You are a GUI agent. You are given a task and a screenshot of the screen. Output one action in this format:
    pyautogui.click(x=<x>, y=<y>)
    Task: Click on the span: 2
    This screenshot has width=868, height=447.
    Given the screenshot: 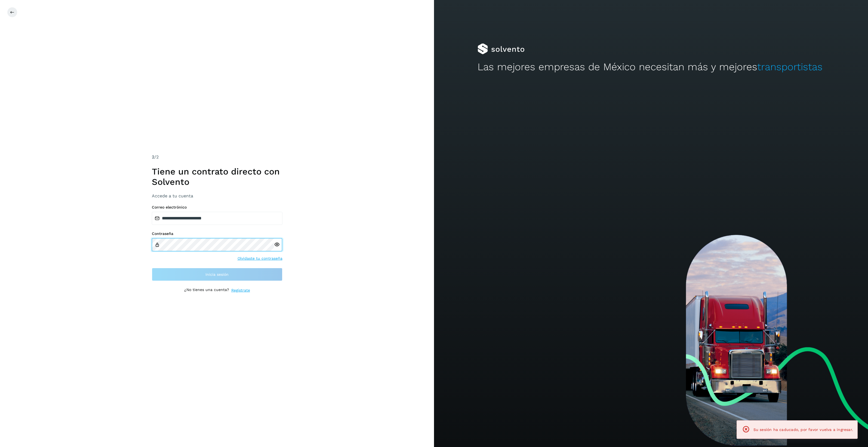 What is the action you would take?
    pyautogui.click(x=153, y=157)
    